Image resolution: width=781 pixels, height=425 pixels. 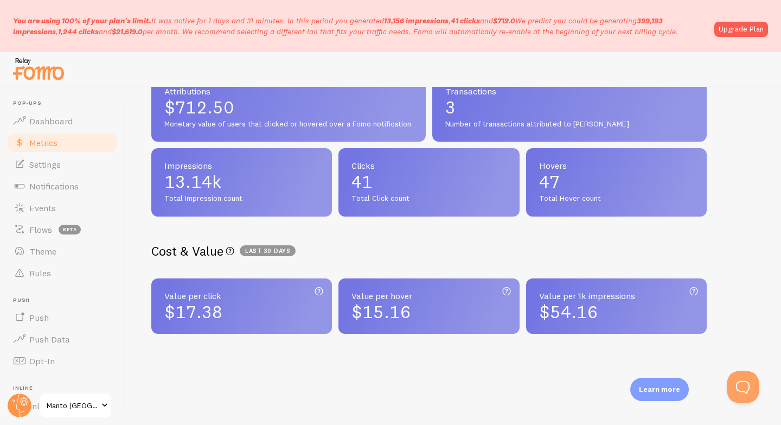 What do you see at coordinates (62, 273) in the screenshot?
I see `a: Rules` at bounding box center [62, 273].